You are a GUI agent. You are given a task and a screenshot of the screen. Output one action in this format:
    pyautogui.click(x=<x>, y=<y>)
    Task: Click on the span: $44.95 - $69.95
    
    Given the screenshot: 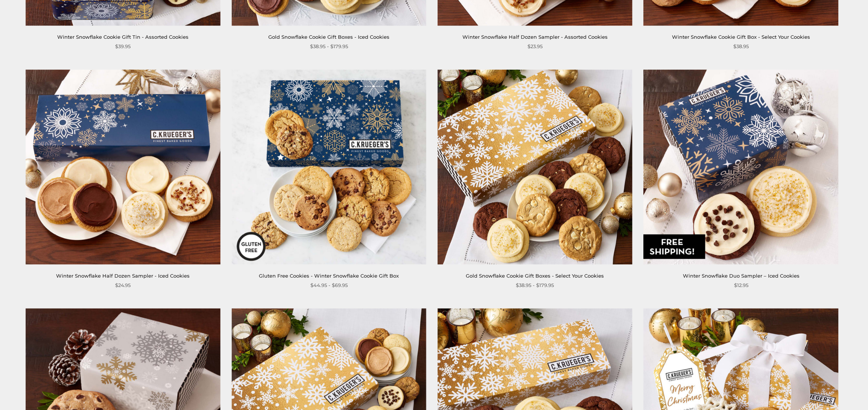 What is the action you would take?
    pyautogui.click(x=329, y=285)
    